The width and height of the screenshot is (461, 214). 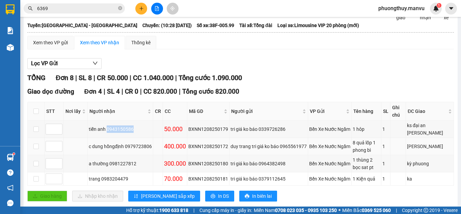 I want to click on span: caret-down, so click(x=452, y=8).